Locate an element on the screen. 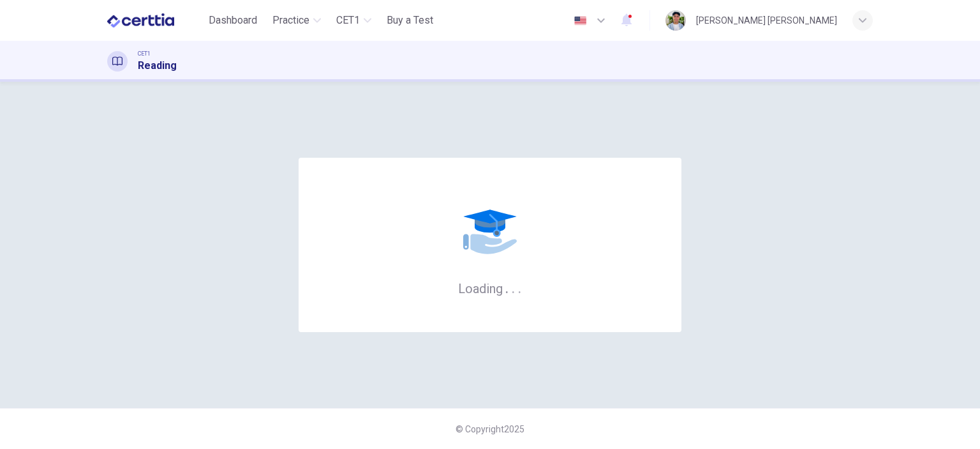 This screenshot has height=449, width=980. button: Buy a Test is located at coordinates (410, 20).